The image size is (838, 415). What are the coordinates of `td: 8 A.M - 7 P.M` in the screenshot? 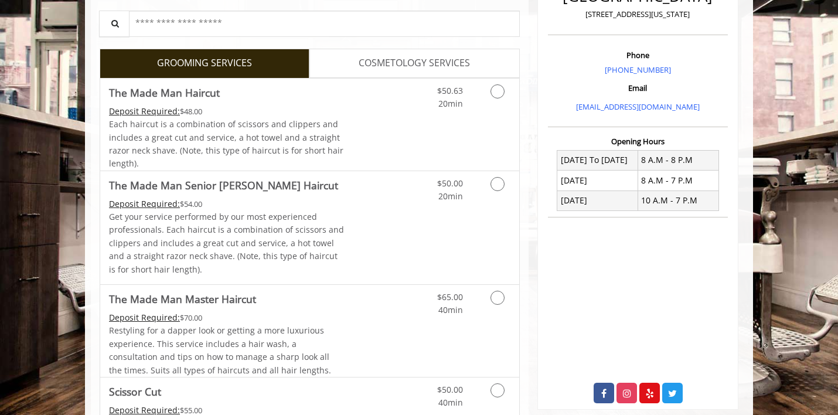 It's located at (678, 180).